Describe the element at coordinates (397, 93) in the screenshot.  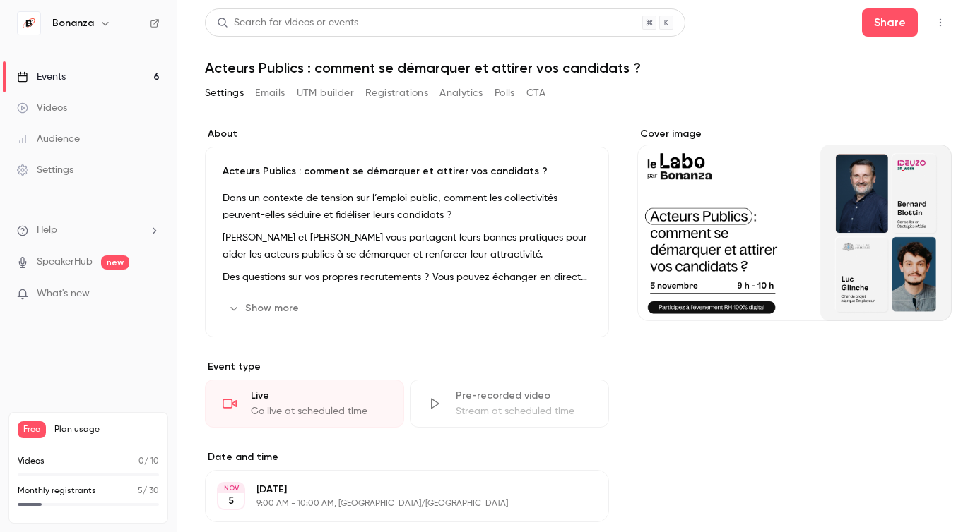
I see `button: Registrations` at that location.